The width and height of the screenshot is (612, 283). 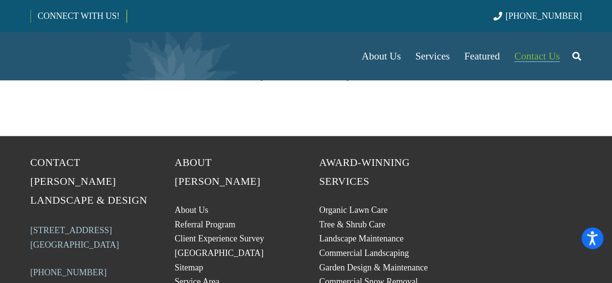 What do you see at coordinates (432, 56) in the screenshot?
I see `span: Services` at bounding box center [432, 56].